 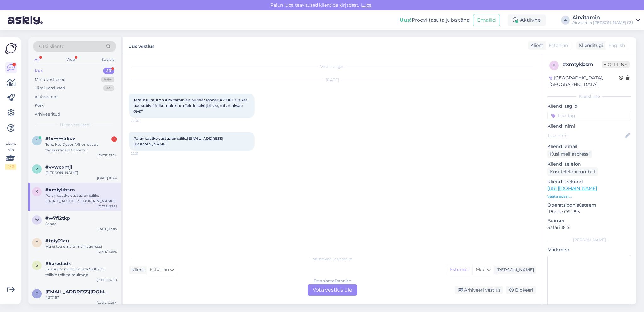 What do you see at coordinates (479, 290) in the screenshot?
I see `div: Arhiveeri vestlus` at bounding box center [479, 290].